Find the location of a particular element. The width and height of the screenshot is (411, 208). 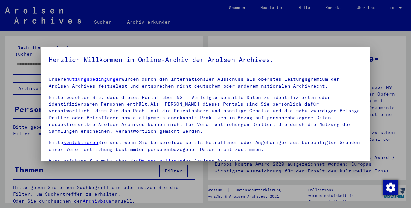

a: Nutzungsbedingungen is located at coordinates (94, 79).